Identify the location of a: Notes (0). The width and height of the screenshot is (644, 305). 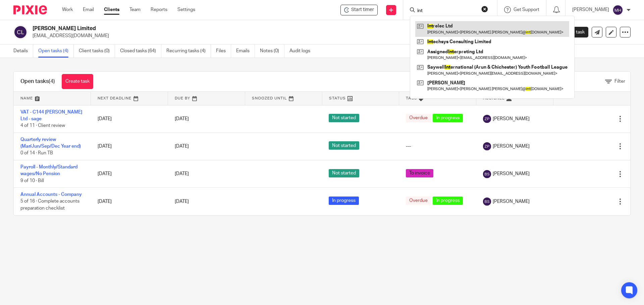
(272, 51).